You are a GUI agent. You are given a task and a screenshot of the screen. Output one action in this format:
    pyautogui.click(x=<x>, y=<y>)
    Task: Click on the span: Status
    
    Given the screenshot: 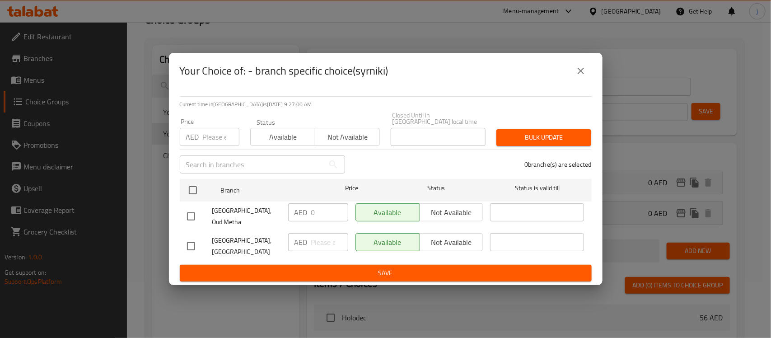 What is the action you would take?
    pyautogui.click(x=436, y=188)
    